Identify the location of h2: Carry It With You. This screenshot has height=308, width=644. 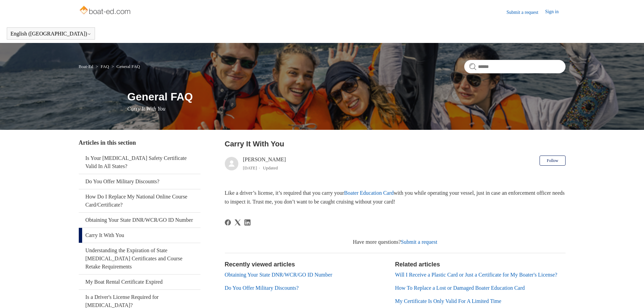
(395, 143).